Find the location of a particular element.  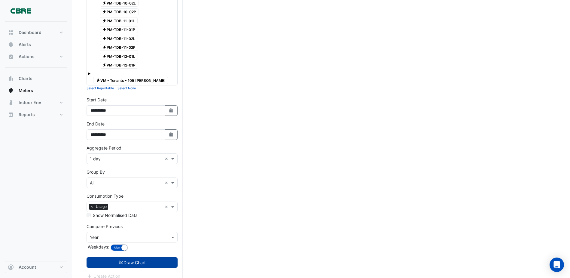

small: Select None is located at coordinates (127, 88).